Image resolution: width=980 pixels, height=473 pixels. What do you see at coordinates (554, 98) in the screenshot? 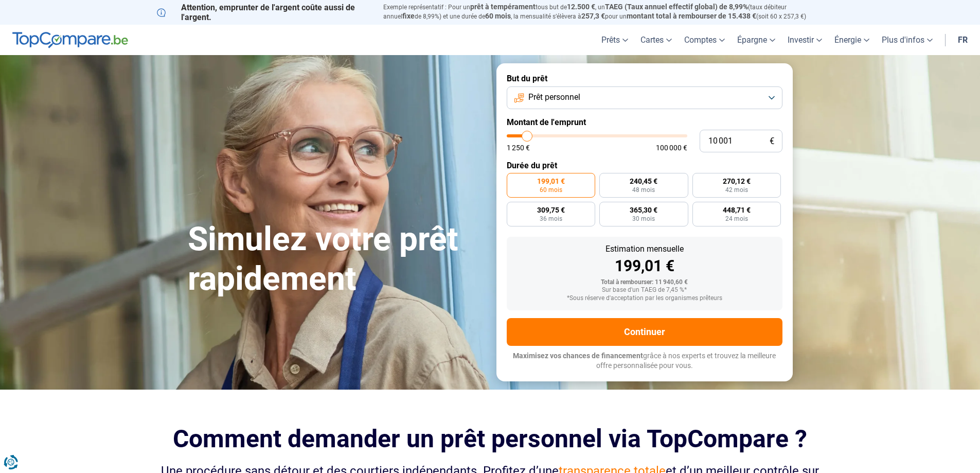
I see `span: Prêt personnel` at bounding box center [554, 98].